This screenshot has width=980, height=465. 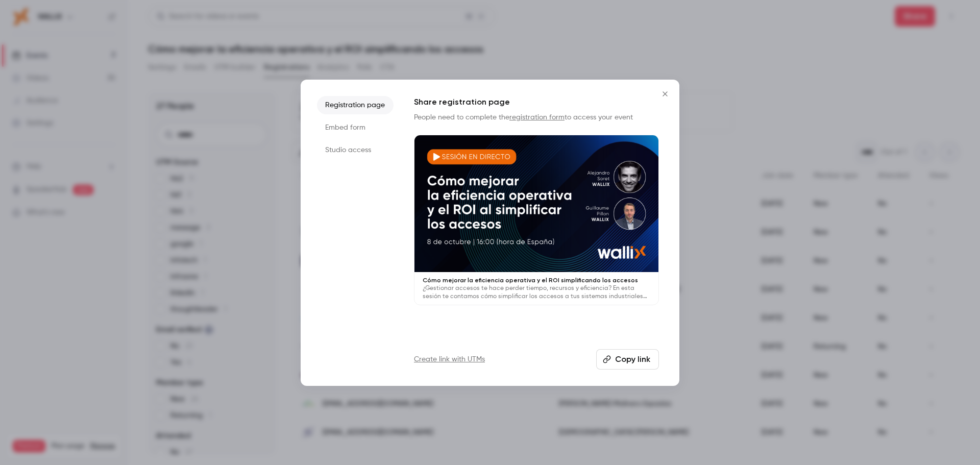 I want to click on a: Create link with UTMs, so click(x=449, y=359).